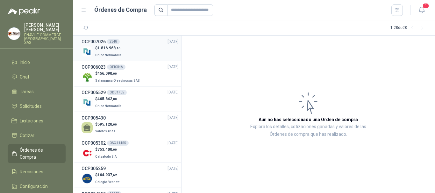 This screenshot has width=435, height=193. Describe the element at coordinates (94, 42) in the screenshot. I see `h3: OCP007026` at that location.